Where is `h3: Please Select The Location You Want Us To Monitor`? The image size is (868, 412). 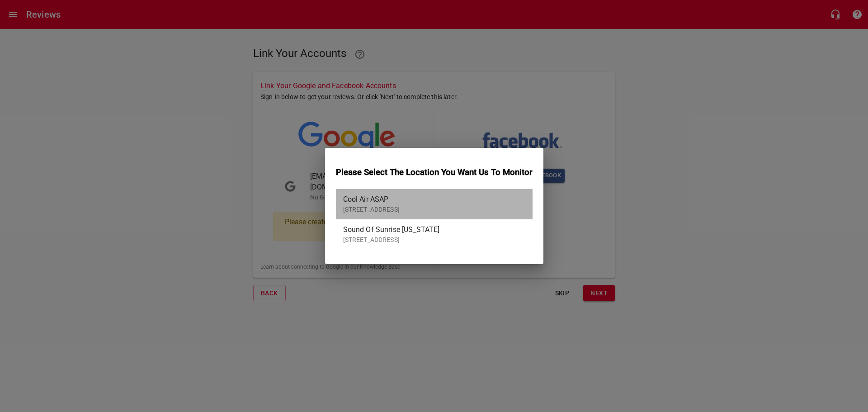 h3: Please Select The Location You Want Us To Monitor is located at coordinates (434, 172).